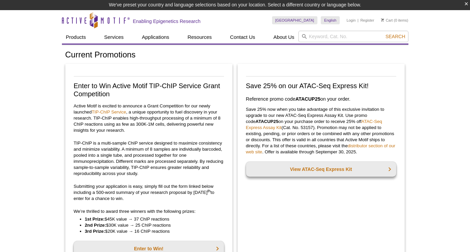 The height and width of the screenshot is (252, 470). Describe the element at coordinates (321, 99) in the screenshot. I see `h3: Reference promo code on your order.` at that location.